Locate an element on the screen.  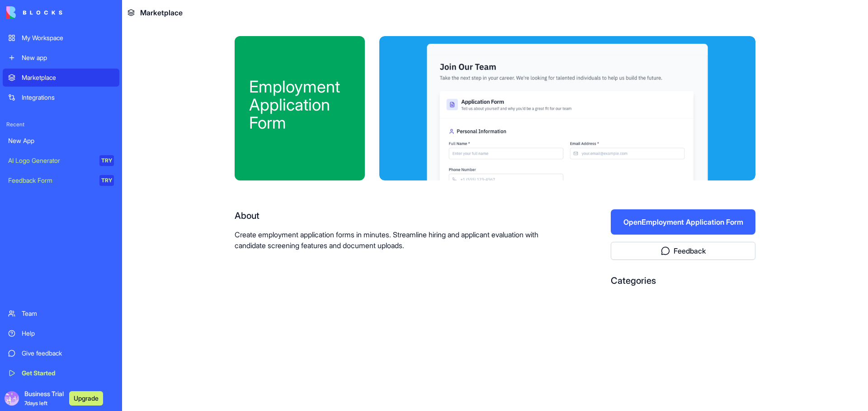
div: New App is located at coordinates (61, 141).